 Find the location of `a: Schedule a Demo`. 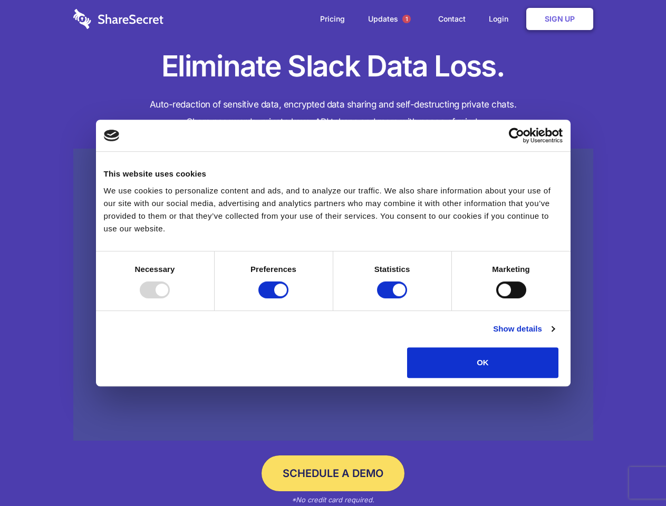

a: Schedule a Demo is located at coordinates (333, 473).